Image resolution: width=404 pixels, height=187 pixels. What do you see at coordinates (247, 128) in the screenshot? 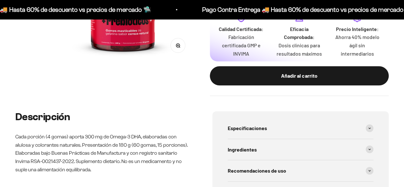
I see `span: Especificaciones` at bounding box center [247, 128].